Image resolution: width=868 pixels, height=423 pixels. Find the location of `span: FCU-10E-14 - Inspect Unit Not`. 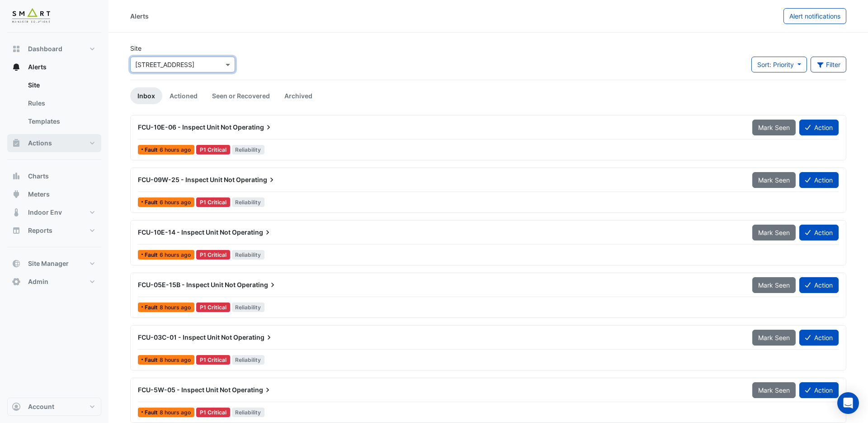

span: FCU-10E-14 - Inspect Unit Not is located at coordinates (184, 232).